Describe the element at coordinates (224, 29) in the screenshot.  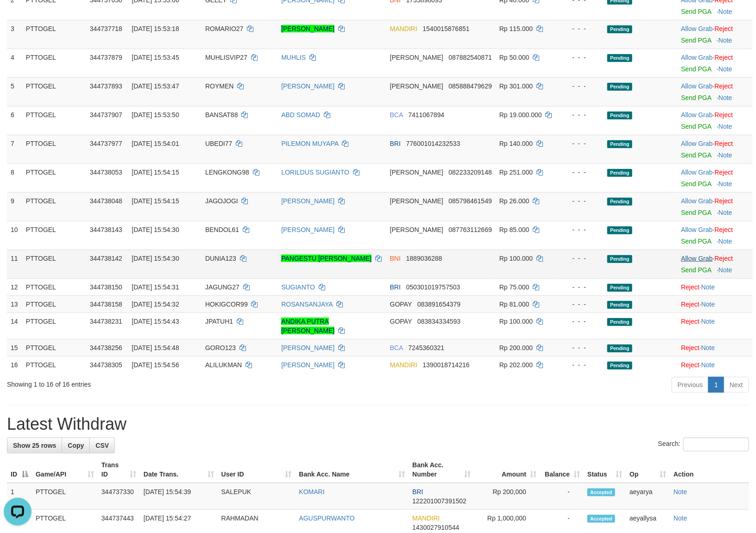
I see `span: ROMARIO27` at that location.